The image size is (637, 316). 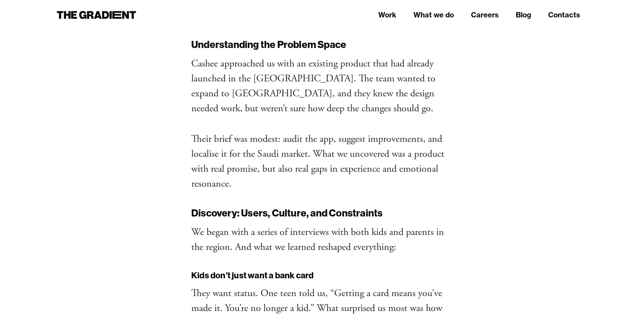 What do you see at coordinates (485, 15) in the screenshot?
I see `a: Careers` at bounding box center [485, 15].